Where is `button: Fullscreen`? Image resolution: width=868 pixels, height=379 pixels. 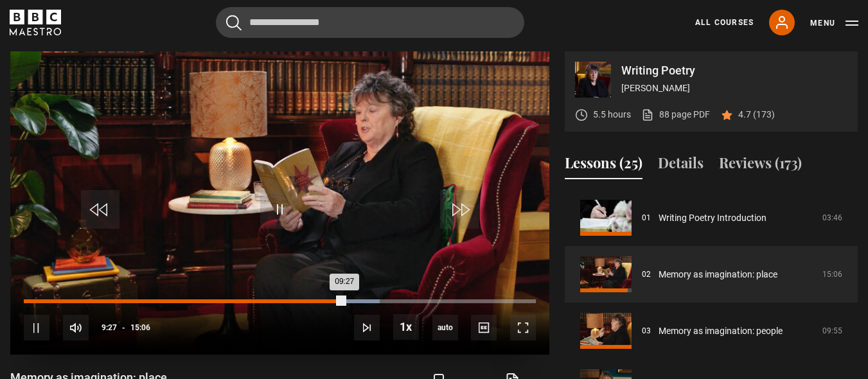 button: Fullscreen is located at coordinates (523, 327).